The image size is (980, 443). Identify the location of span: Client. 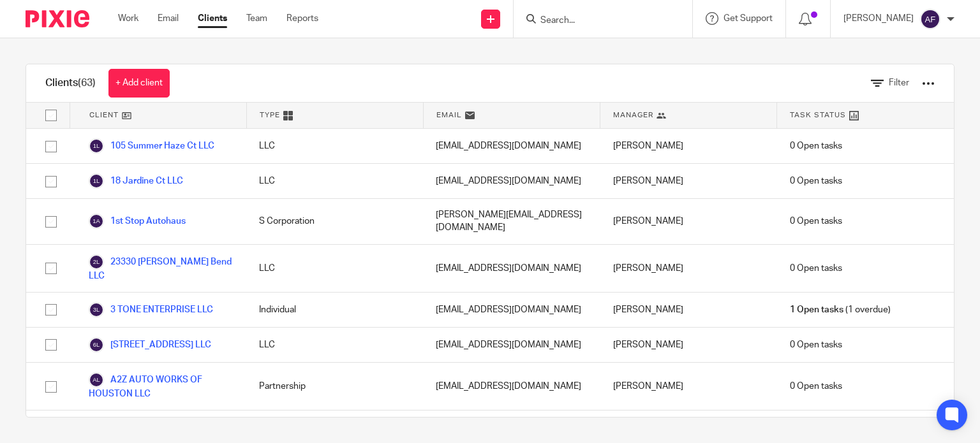
(104, 115).